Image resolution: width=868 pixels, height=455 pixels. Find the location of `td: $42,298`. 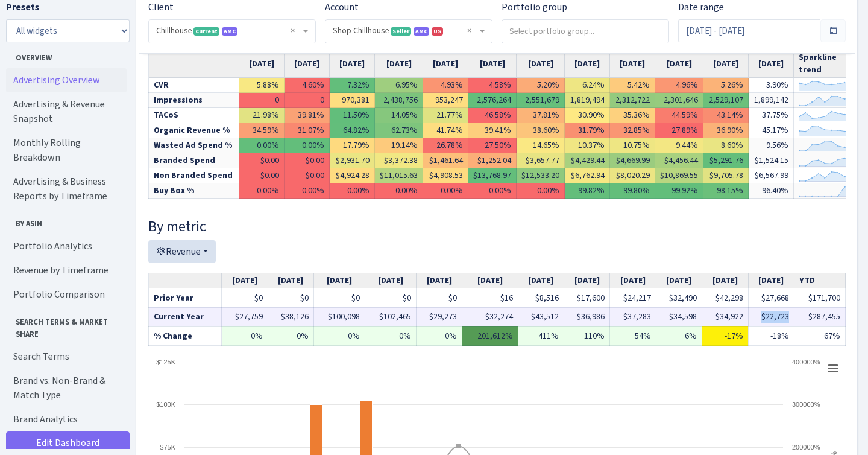

td: $42,298 is located at coordinates (725, 298).